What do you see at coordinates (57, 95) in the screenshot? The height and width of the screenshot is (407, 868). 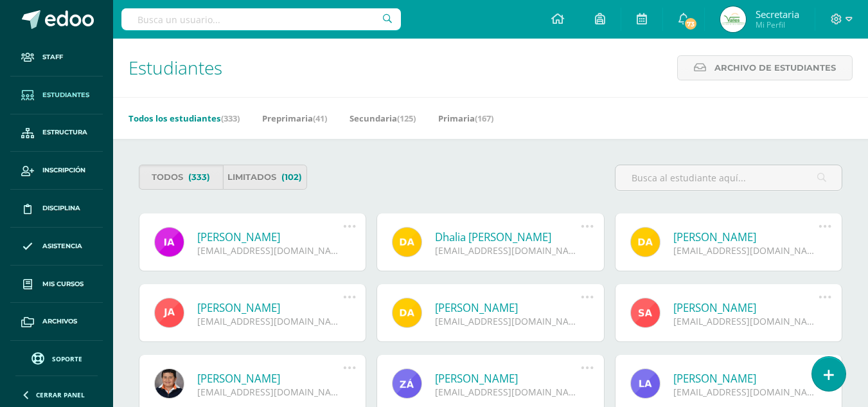 I see `a: Estudiantes` at bounding box center [57, 95].